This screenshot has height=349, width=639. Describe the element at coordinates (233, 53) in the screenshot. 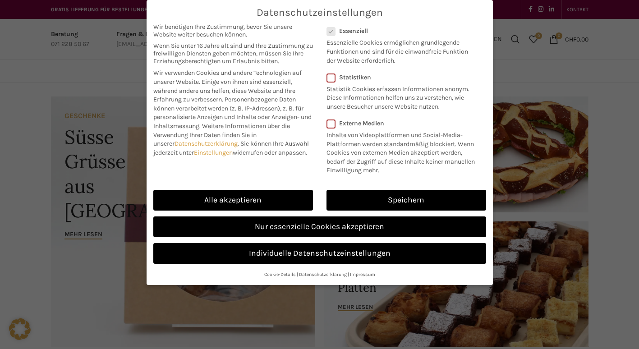

I see `span: Wenn Sie unter 16 Jahre alt sind und Ihre Zustimmung zu freiwilligen Diensten geben möchten, müss...` at that location.